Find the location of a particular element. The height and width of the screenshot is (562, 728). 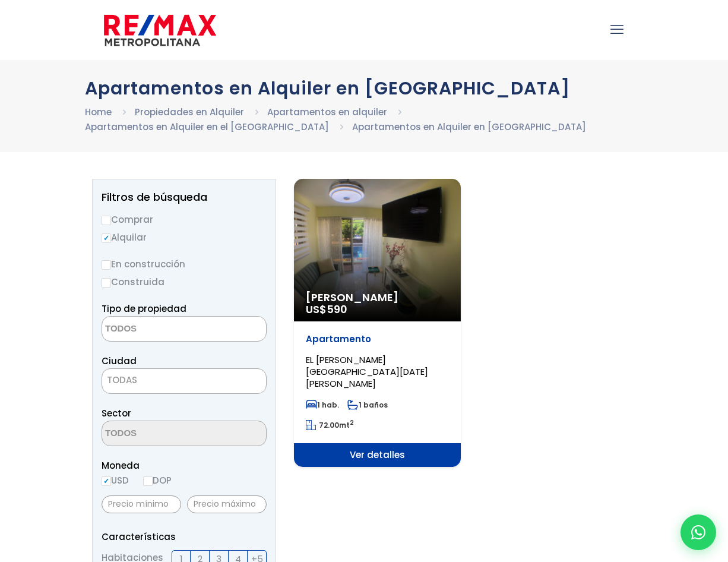

label: Comprar is located at coordinates (184, 219).